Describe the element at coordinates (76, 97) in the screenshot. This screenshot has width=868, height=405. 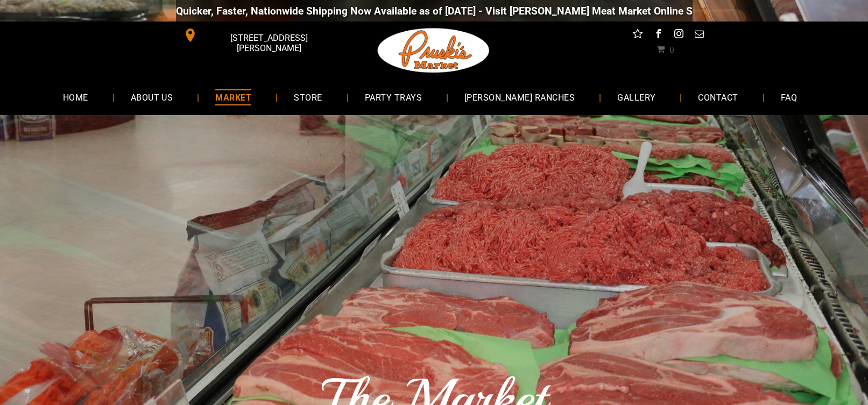
I see `a: HOME` at that location.